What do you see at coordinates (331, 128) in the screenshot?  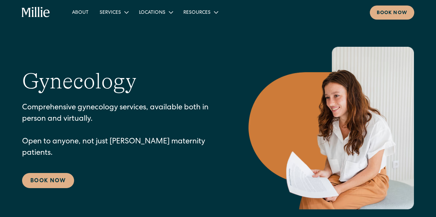 I see `img: Smiling woman holding documents during a consultation, reflecting supportive guidance in maternit...` at bounding box center [331, 128].